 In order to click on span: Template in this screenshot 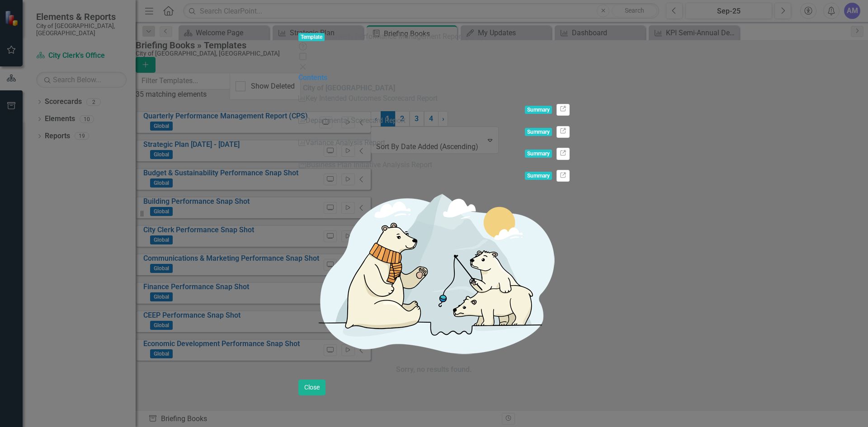, I will do `click(311, 37)`.